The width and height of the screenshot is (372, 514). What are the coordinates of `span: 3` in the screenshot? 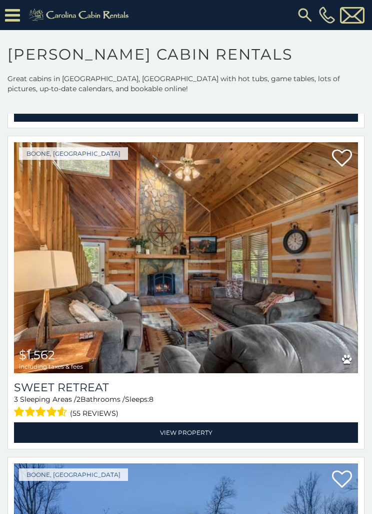 It's located at (16, 399).